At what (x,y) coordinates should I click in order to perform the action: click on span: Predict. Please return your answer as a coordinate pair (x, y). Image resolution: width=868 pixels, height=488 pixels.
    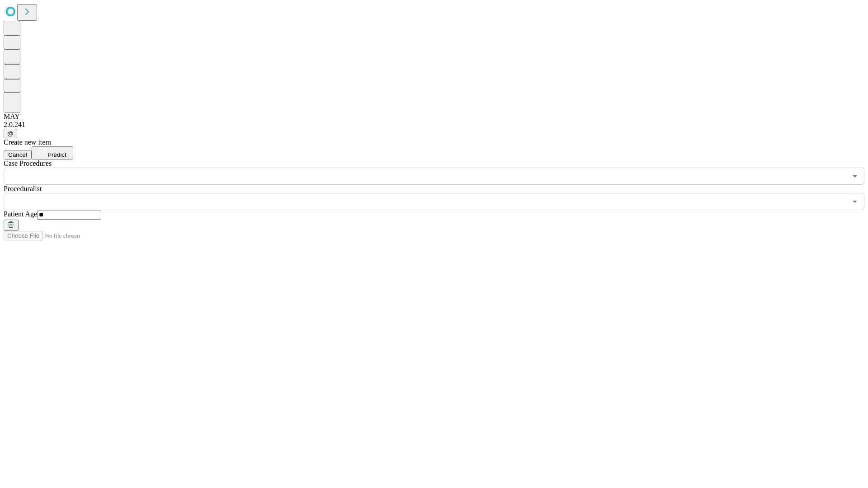
    Looking at the image, I should click on (56, 155).